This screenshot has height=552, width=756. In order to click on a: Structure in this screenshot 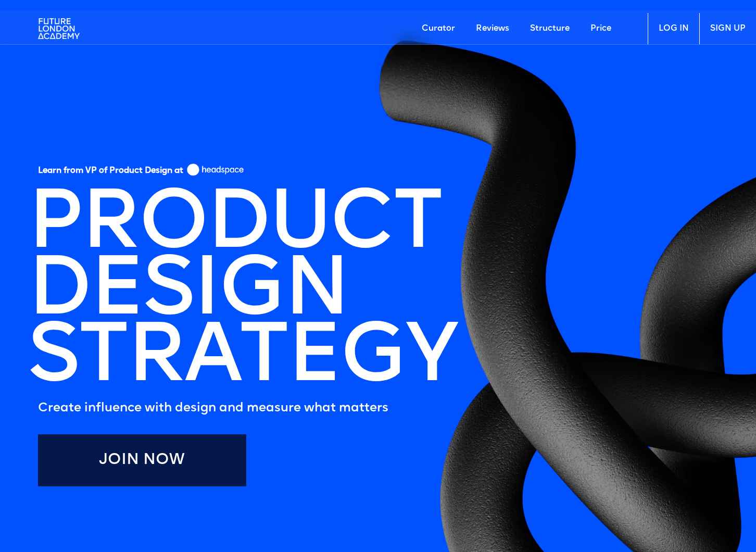, I will do `click(550, 29)`.